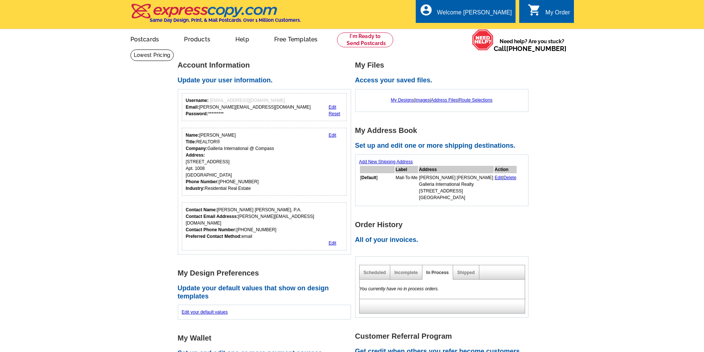 This screenshot has width=704, height=352. Describe the element at coordinates (201, 210) in the screenshot. I see `strong: Contact Name:` at that location.